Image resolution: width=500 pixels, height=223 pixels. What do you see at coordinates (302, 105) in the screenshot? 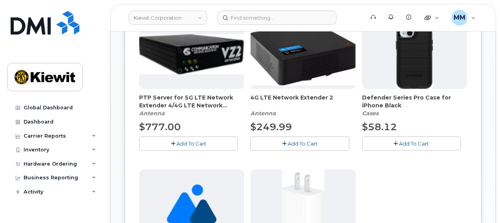
I see `div: 4G LTE Network Extender 2` at bounding box center [302, 105].